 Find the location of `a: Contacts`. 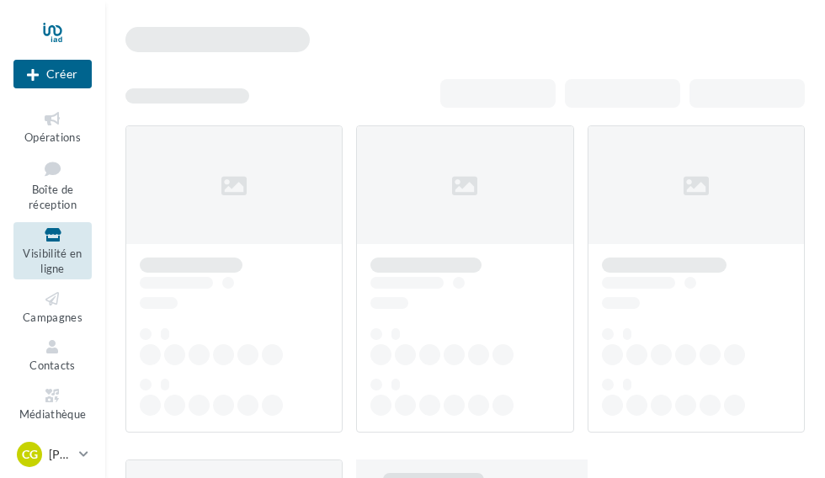

a: Contacts is located at coordinates (52, 354).